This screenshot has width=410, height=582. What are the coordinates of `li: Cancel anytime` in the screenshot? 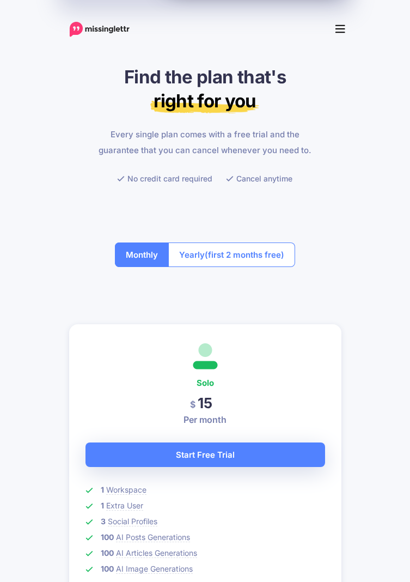 It's located at (259, 178).